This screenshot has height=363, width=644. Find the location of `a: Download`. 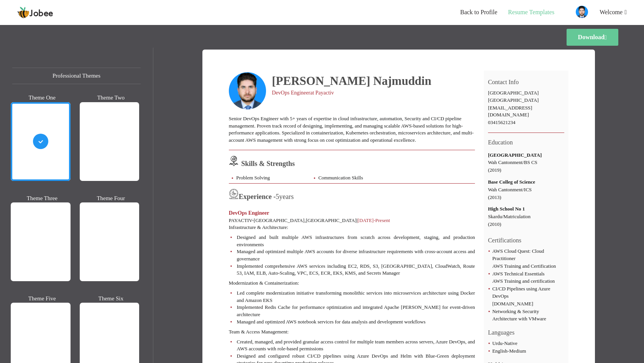

a: Download is located at coordinates (590, 37).